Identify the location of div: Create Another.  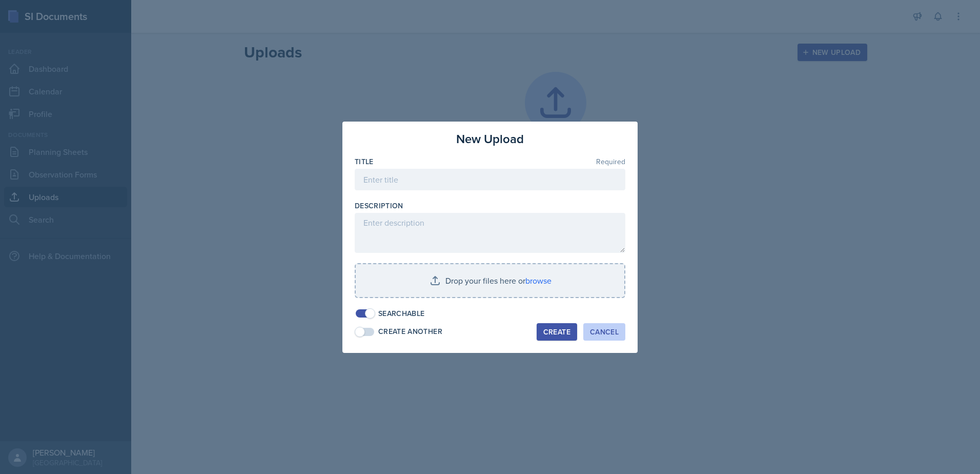
(410, 332).